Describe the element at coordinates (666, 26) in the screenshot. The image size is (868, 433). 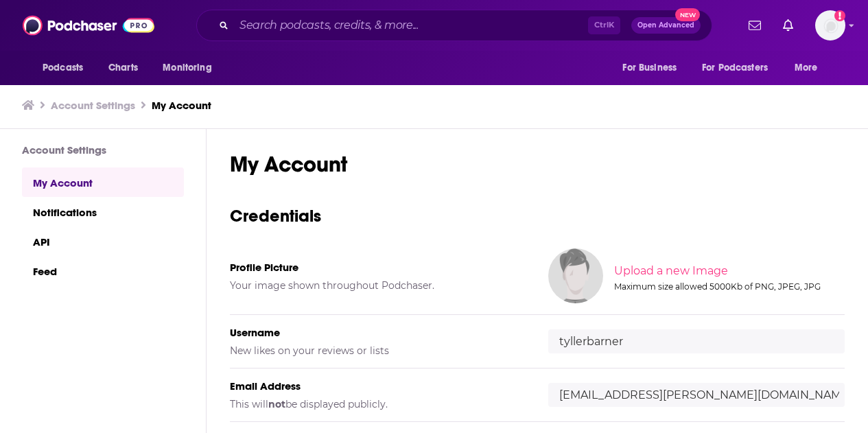
I see `button: Open AdvancedNew` at that location.